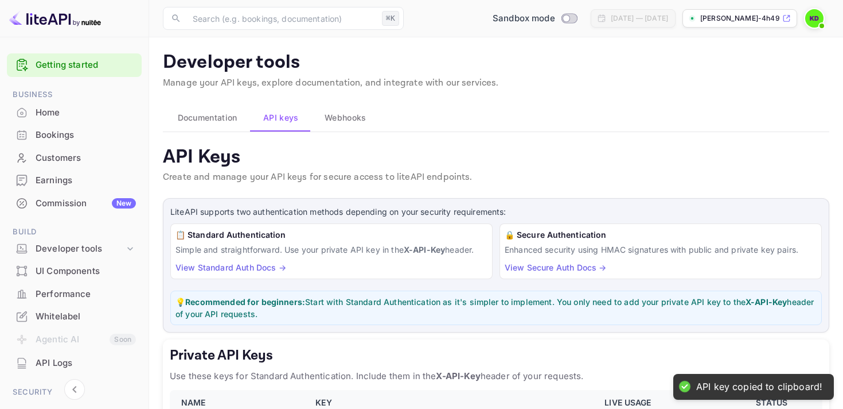 The height and width of the screenshot is (409, 843). What do you see at coordinates (74, 203) in the screenshot?
I see `div: CommissionNew` at bounding box center [74, 203].